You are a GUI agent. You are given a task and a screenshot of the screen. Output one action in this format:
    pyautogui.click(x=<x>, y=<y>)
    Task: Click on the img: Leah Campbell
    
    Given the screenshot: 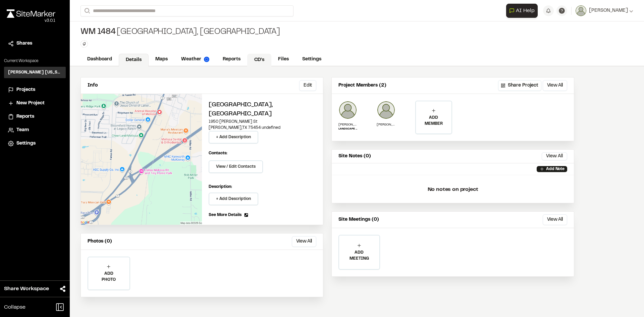 What is the action you would take?
    pyautogui.click(x=386, y=110)
    